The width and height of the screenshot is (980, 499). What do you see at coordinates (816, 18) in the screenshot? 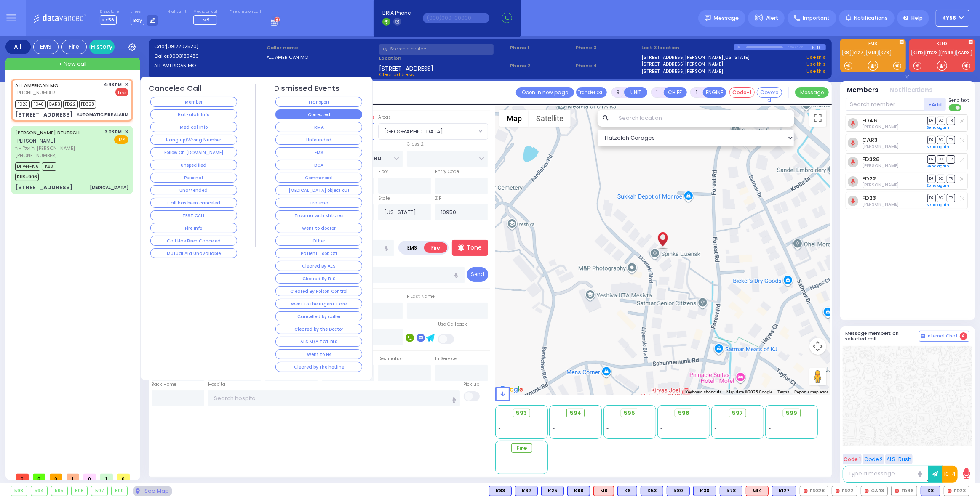
I see `span: Important` at bounding box center [816, 18].